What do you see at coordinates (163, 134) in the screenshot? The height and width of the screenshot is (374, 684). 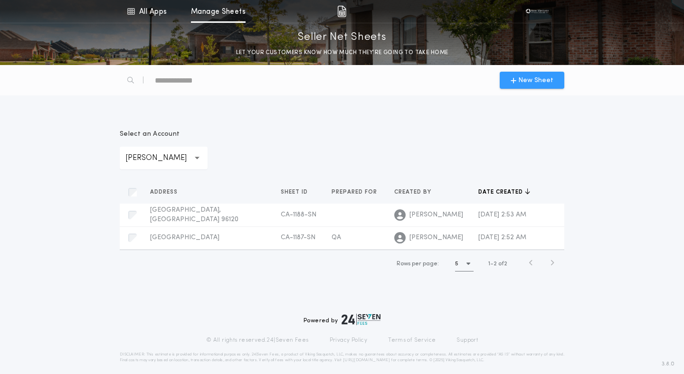 I see `p: Select an Account` at bounding box center [163, 134].